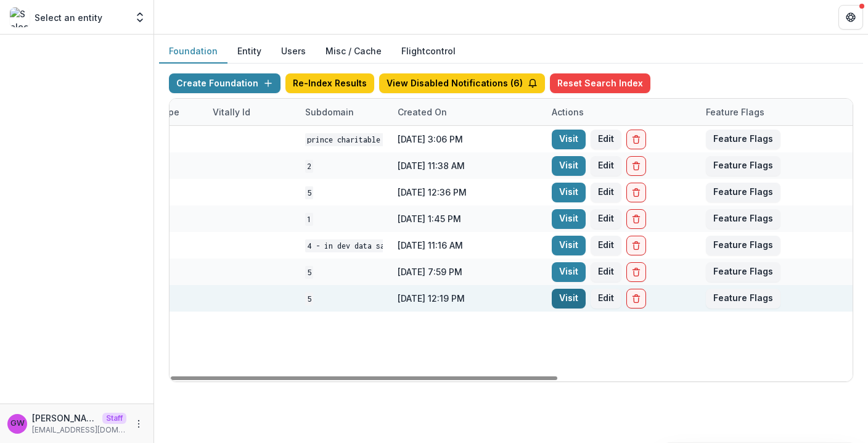 This screenshot has width=868, height=443. Describe the element at coordinates (114, 418) in the screenshot. I see `p: Staff` at that location.